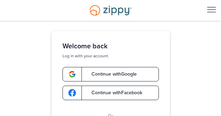 Image resolution: width=221 pixels, height=116 pixels. Describe the element at coordinates (111, 56) in the screenshot. I see `p: Log in with your account.` at that location.